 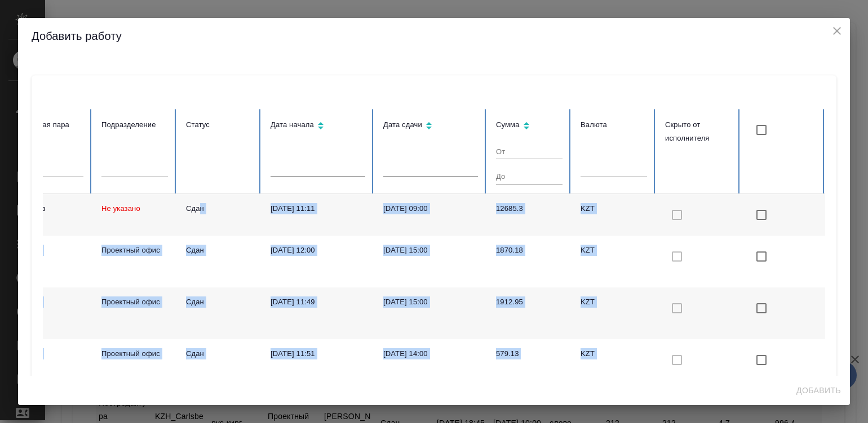 What do you see at coordinates (434, 36) in the screenshot?
I see `h2: Добавить работу` at bounding box center [434, 36].